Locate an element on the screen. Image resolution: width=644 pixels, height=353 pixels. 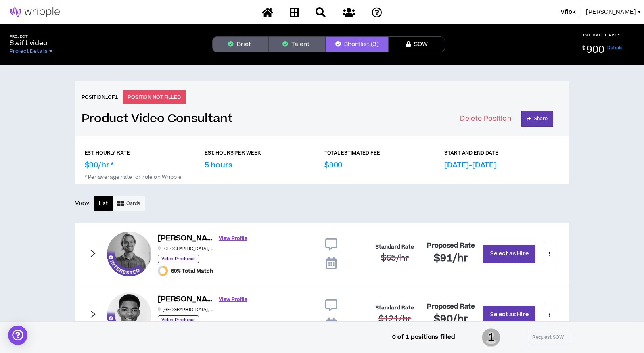
button: Share is located at coordinates (537, 119).